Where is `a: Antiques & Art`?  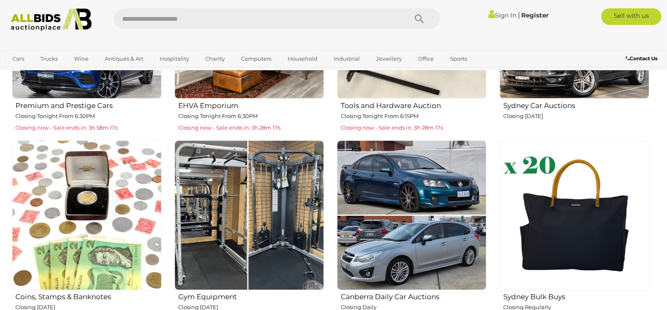 a: Antiques & Art is located at coordinates (124, 59).